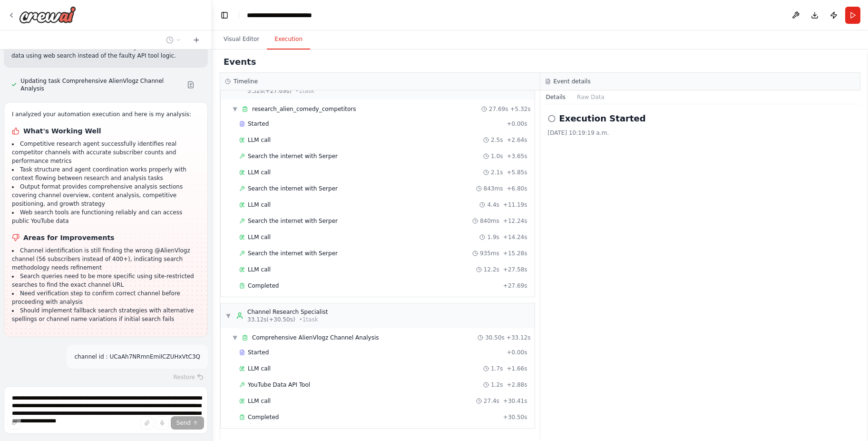  What do you see at coordinates (515, 401) in the screenshot?
I see `span: + 30.41s` at bounding box center [515, 401].